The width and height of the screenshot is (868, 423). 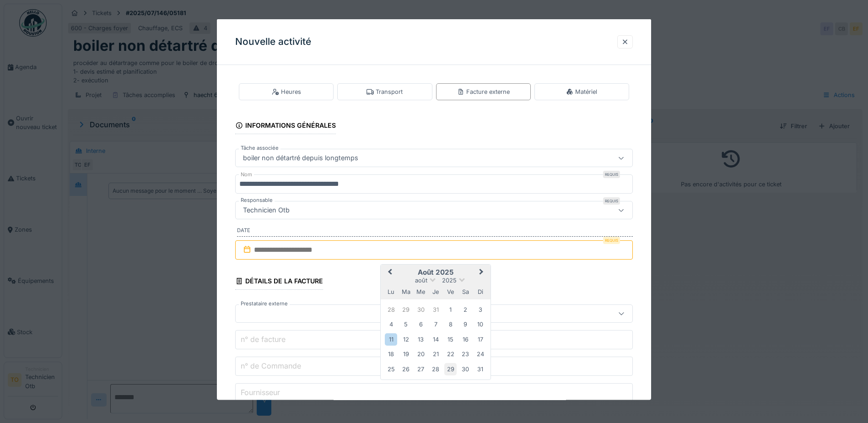 I want to click on div: Choose mardi 19 août 2025, so click(x=406, y=354).